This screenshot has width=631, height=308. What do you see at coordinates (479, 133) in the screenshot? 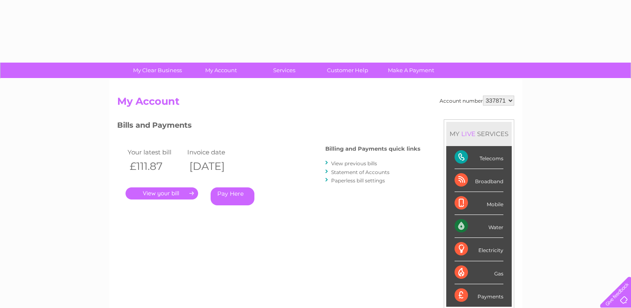
I see `div: MY SERVICES` at bounding box center [479, 133].